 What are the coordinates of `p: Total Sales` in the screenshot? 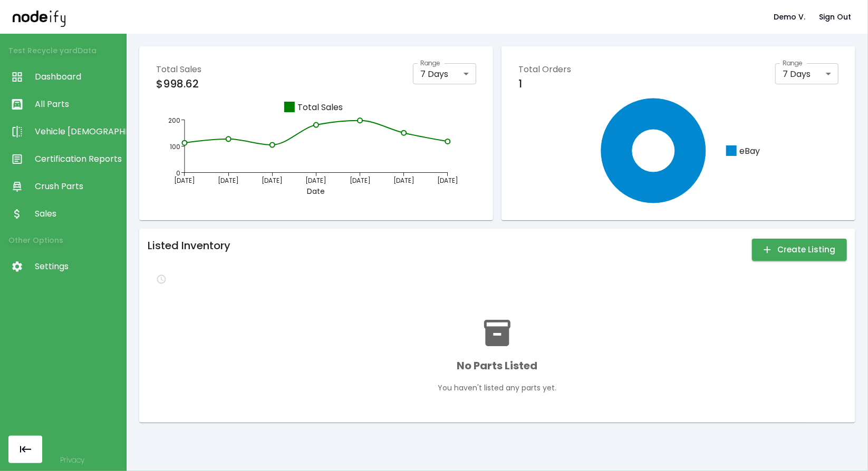 It's located at (179, 69).